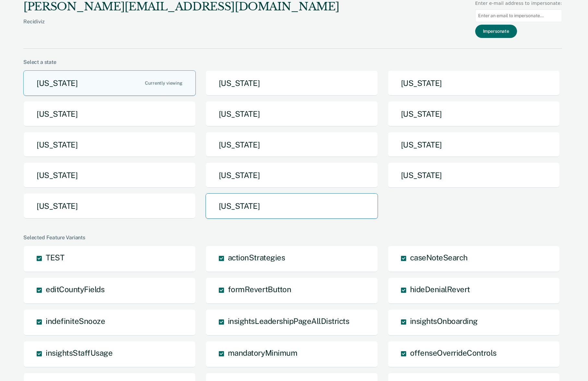  Describe the element at coordinates (519, 16) in the screenshot. I see `input: Enter an email to impersonate...` at that location.